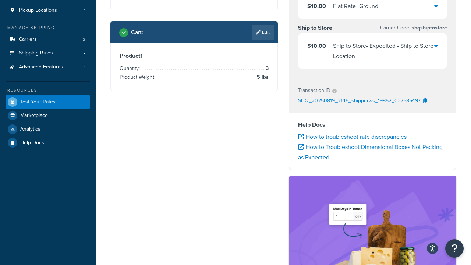 The width and height of the screenshot is (471, 265). I want to click on span: Pickup Locations, so click(38, 10).